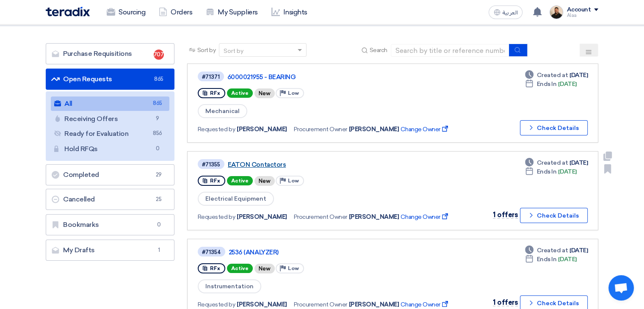  I want to click on span: 9, so click(157, 119).